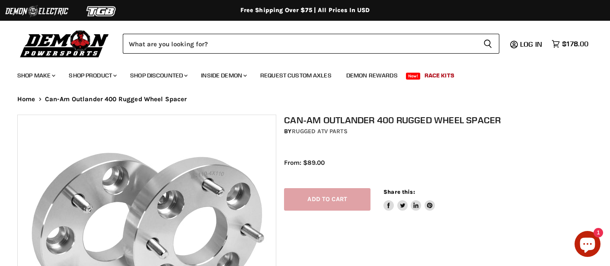 The image size is (610, 266). I want to click on span: Can-Am Outlander 400 Rugged Wheel Spacer, so click(116, 99).